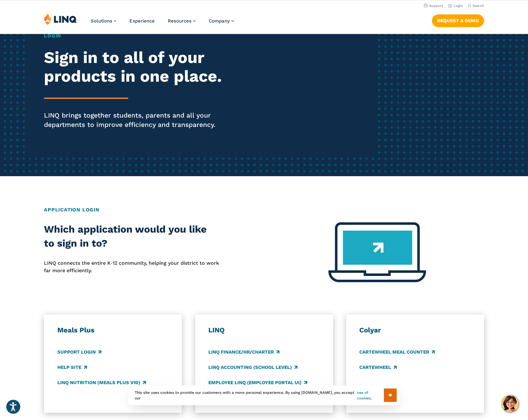 This screenshot has width=528, height=420. Describe the element at coordinates (244, 352) in the screenshot. I see `a: LINQ Finance/HR/Charter` at that location.